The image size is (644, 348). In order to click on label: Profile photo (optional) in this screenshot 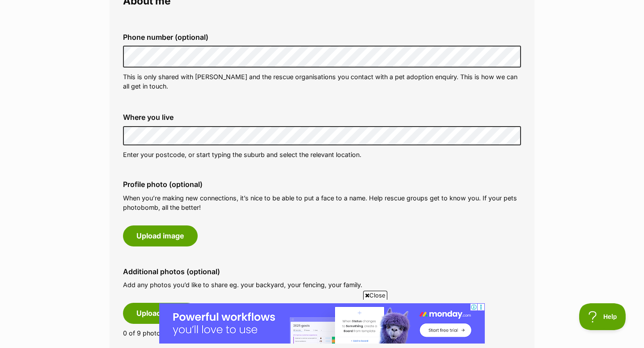, I will do `click(322, 184)`.